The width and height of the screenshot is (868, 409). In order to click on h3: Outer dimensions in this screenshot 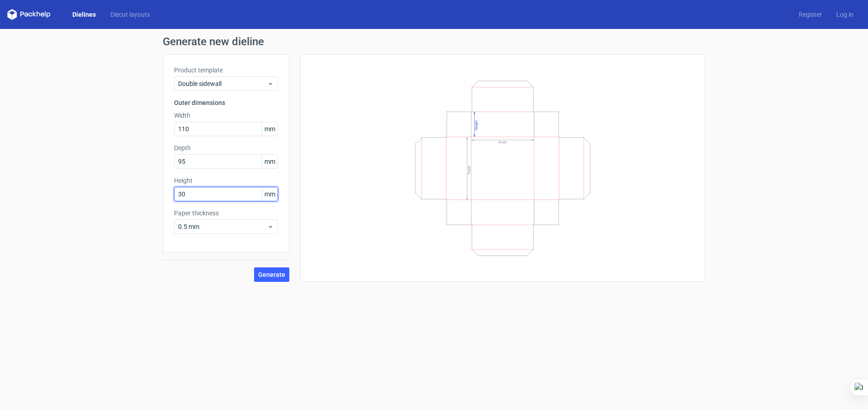, I will do `click(226, 103)`.